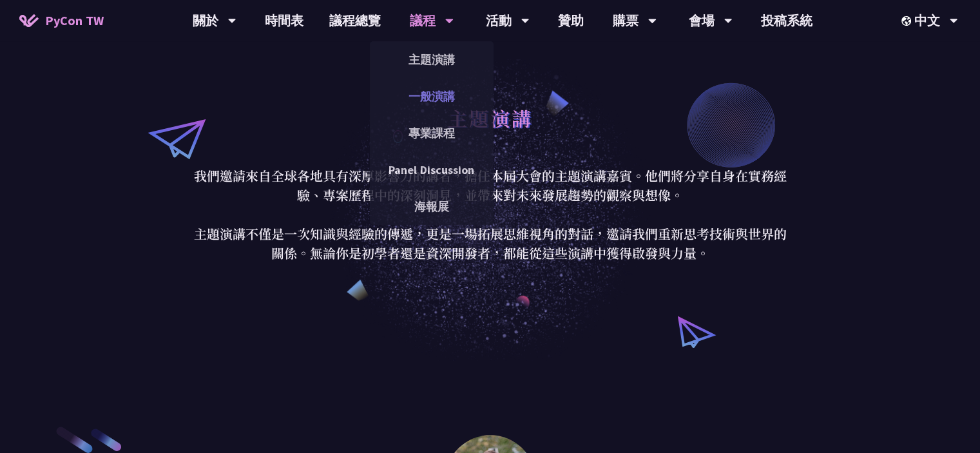 The height and width of the screenshot is (453, 980). I want to click on a: 一般演講, so click(432, 96).